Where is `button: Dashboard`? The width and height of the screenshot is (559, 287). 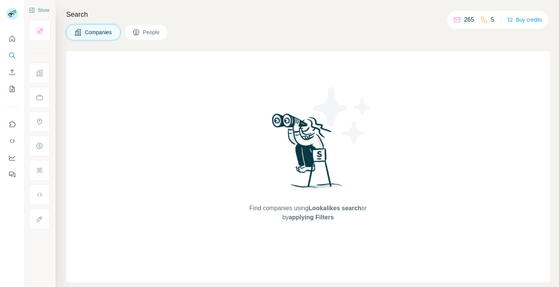 button: Dashboard is located at coordinates (12, 158).